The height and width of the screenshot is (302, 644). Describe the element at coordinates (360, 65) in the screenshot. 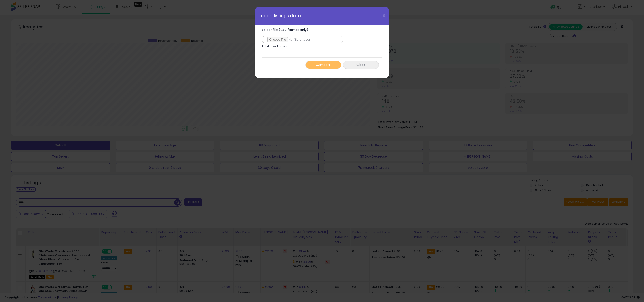

I see `button: Close` at that location.